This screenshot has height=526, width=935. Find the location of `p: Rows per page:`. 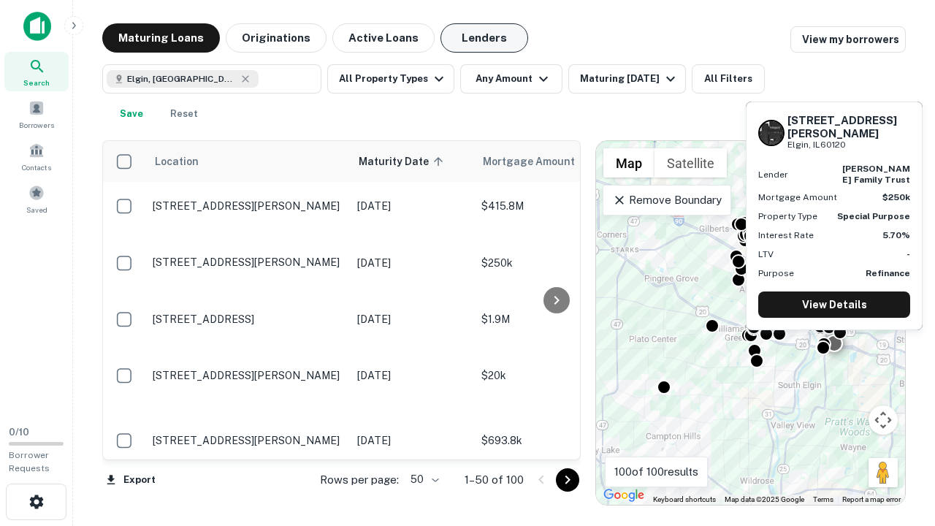

p: Rows per page: is located at coordinates (360, 480).